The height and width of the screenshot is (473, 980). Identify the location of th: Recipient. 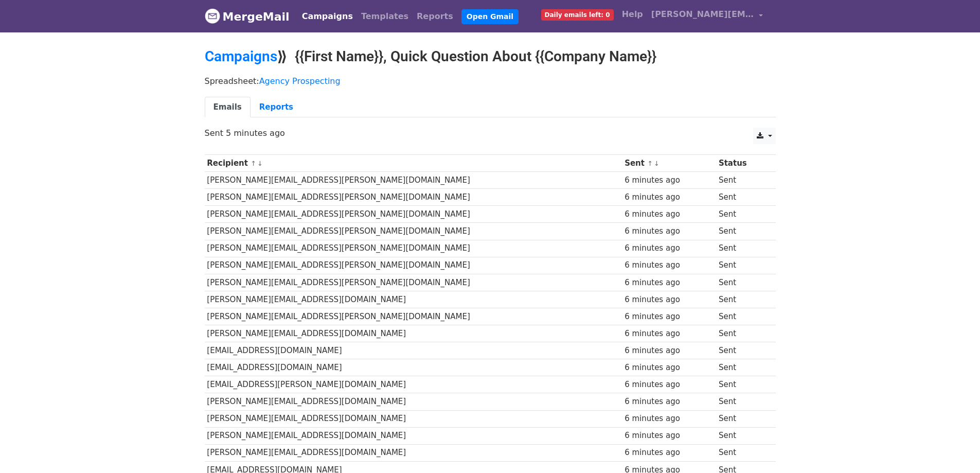
(414, 163).